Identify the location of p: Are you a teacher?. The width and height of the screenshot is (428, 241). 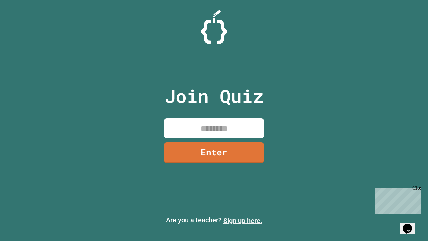
(214, 220).